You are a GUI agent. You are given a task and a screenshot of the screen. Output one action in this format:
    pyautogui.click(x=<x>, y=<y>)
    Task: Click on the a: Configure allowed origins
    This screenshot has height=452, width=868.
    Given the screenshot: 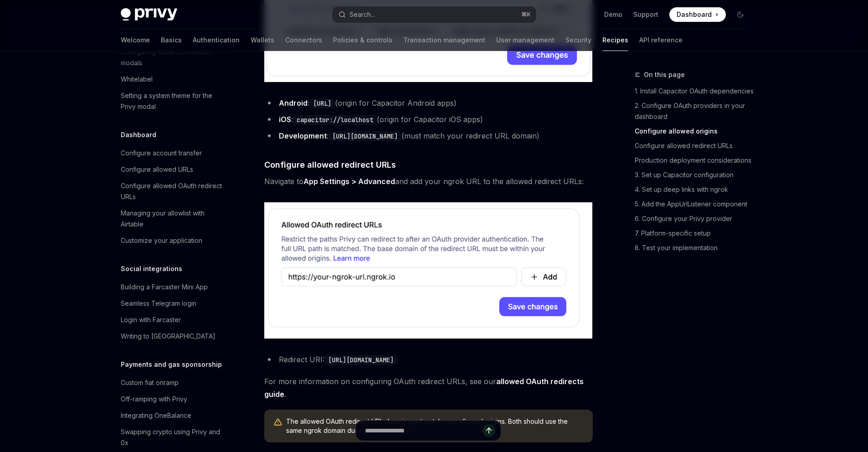 What is the action you would take?
    pyautogui.click(x=695, y=132)
    